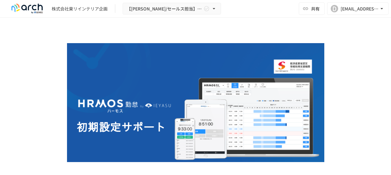 This screenshot has width=391, height=175. Describe the element at coordinates (312, 9) in the screenshot. I see `button: 共有` at that location.